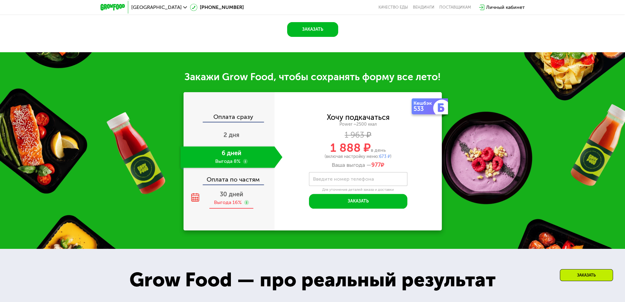 This screenshot has width=625, height=302. I want to click on div: Grow Food — про реальный результат, so click(312, 280).